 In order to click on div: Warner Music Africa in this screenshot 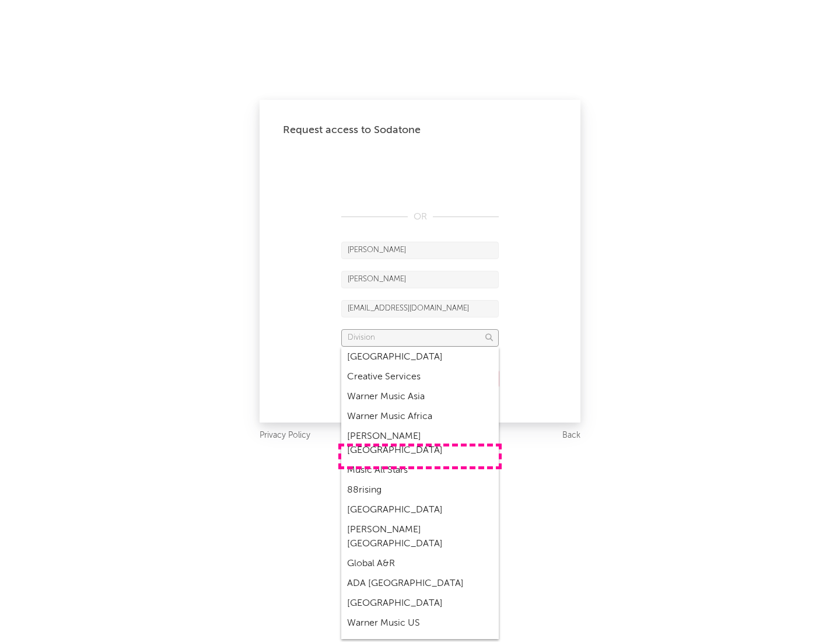, I will do `click(420, 417)`.